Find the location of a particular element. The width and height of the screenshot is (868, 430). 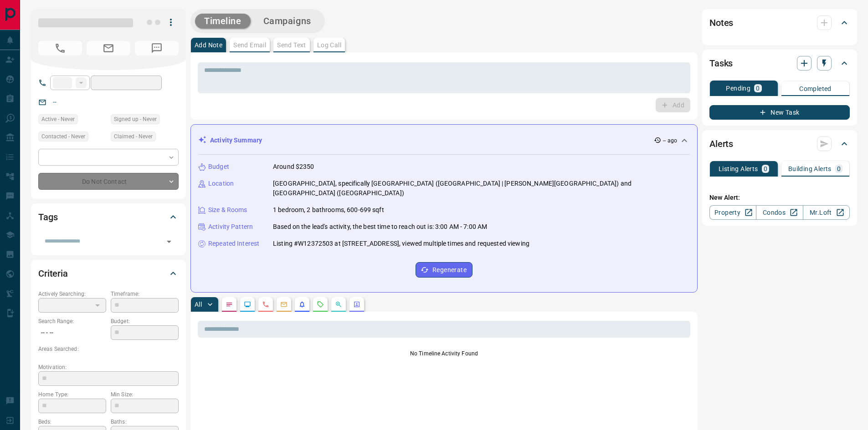

h2: Tags is located at coordinates (48, 217).